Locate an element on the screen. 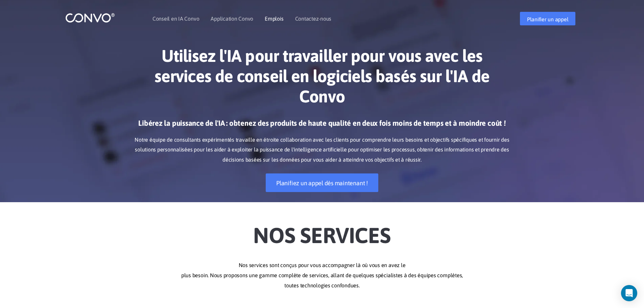 The width and height of the screenshot is (644, 308). a: Planifiez un appel dès maintenant ! is located at coordinates (322, 182).